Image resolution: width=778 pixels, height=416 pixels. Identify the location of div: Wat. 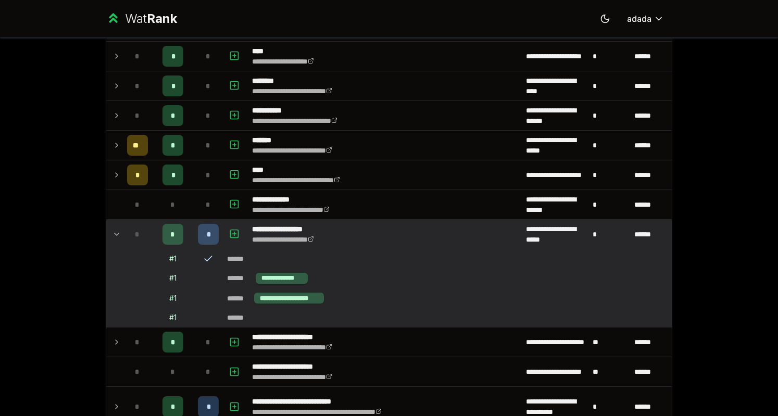
(151, 19).